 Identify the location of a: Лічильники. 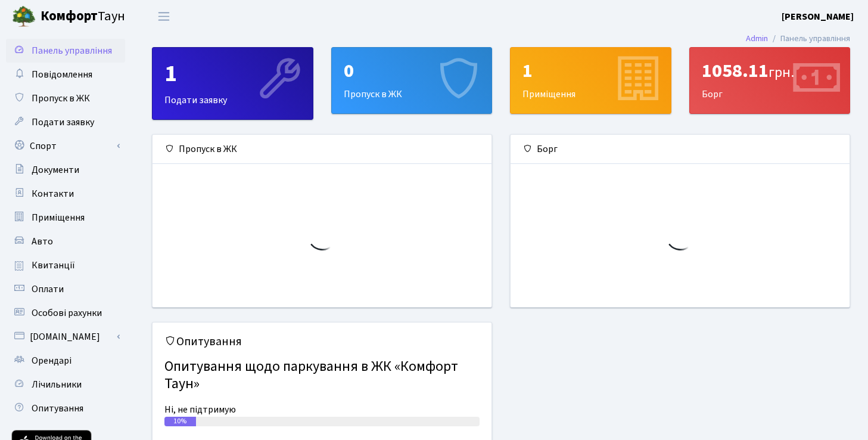
(66, 385).